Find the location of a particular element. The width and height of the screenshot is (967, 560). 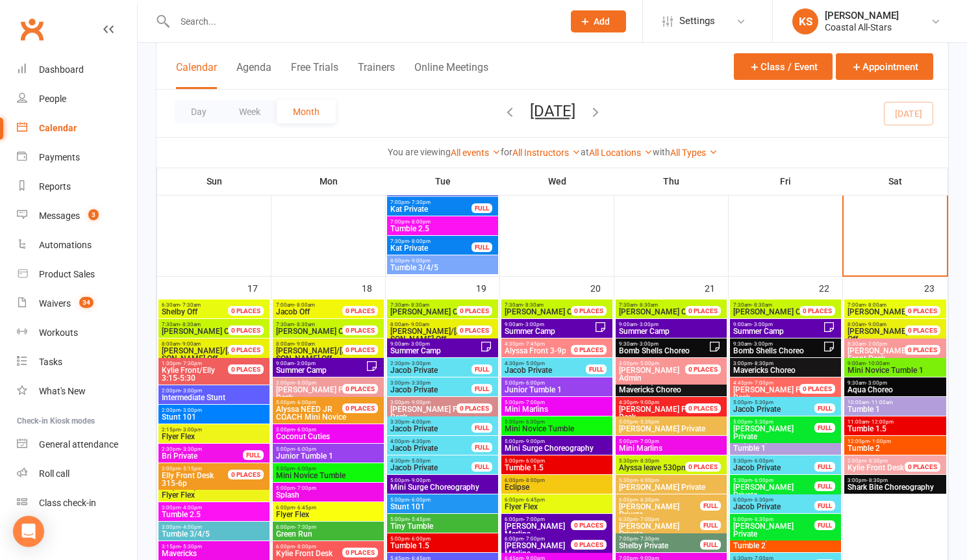

span: - 8:00pm is located at coordinates (420, 221).